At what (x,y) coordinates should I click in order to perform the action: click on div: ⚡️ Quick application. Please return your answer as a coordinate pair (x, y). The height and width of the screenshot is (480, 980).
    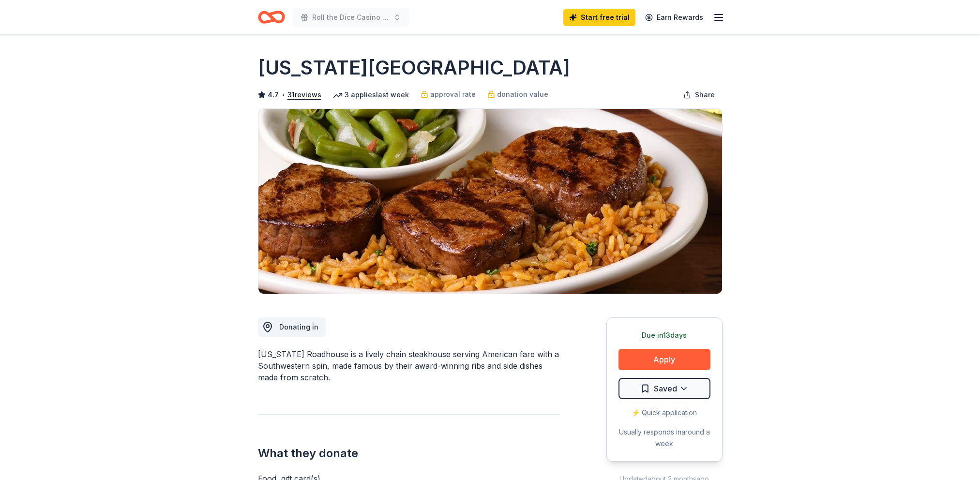
    Looking at the image, I should click on (664, 413).